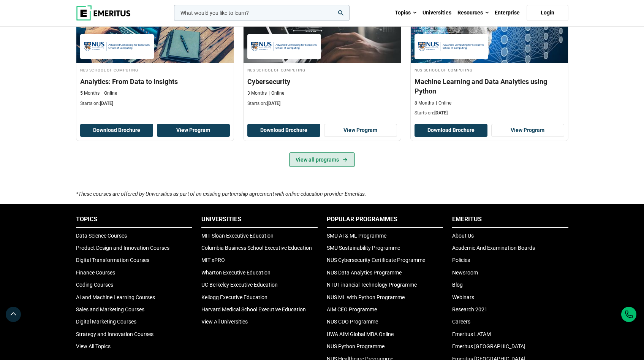 Image resolution: width=644 pixels, height=360 pixels. I want to click on a: View all programs, so click(322, 160).